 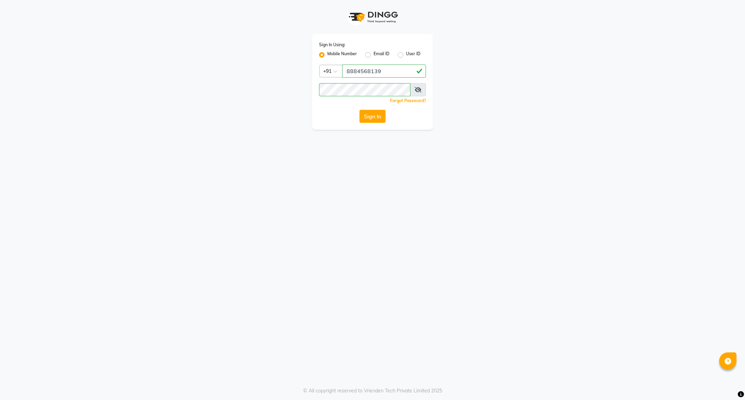 I want to click on label: User ID, so click(x=413, y=55).